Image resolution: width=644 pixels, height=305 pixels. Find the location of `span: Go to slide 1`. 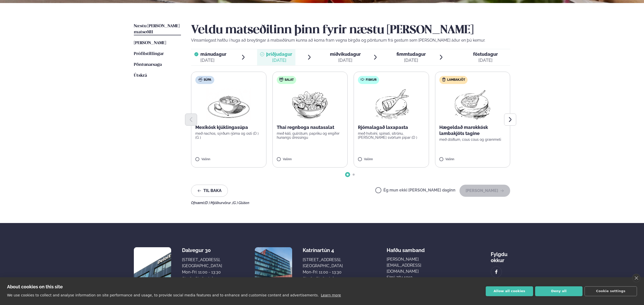

span: Go to slide 1 is located at coordinates (348, 174).